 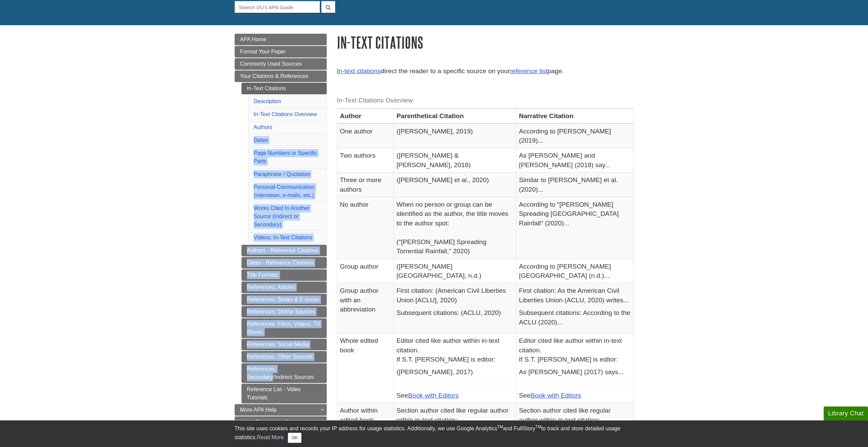 What do you see at coordinates (283, 238) in the screenshot?
I see `a: Videos: In-Text Citations` at bounding box center [283, 238].